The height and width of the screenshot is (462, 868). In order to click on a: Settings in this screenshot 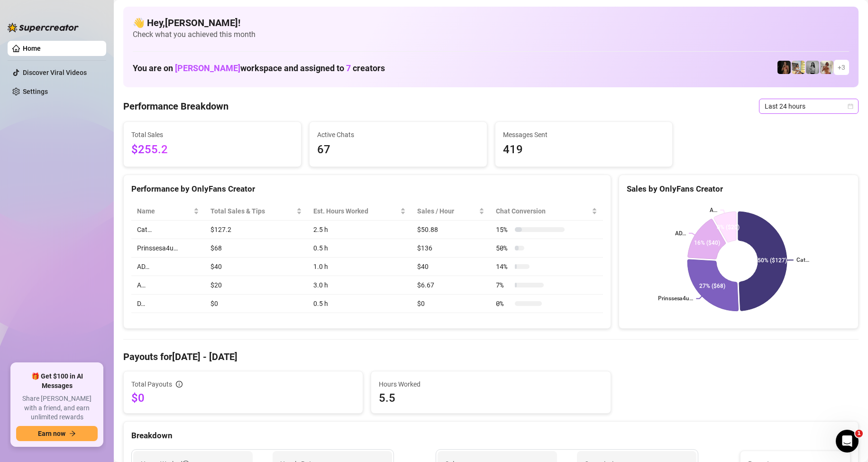, I will do `click(35, 91)`.